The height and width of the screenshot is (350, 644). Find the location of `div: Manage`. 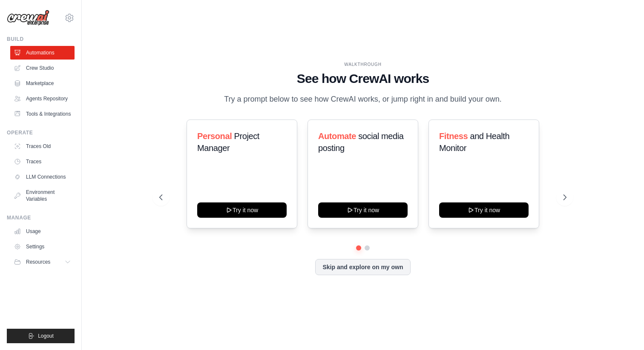

div: Manage is located at coordinates (41, 218).